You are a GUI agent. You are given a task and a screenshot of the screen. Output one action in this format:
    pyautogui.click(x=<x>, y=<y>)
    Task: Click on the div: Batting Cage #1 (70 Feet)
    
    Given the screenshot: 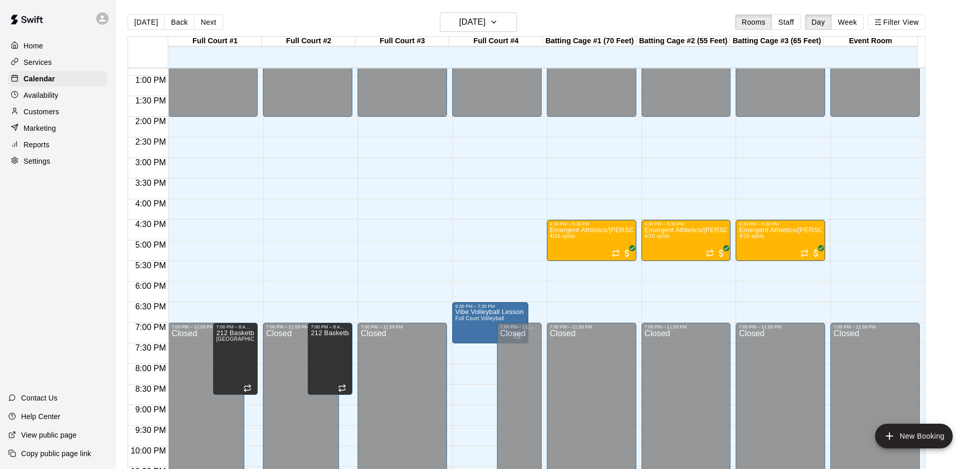 What is the action you would take?
    pyautogui.click(x=589, y=41)
    